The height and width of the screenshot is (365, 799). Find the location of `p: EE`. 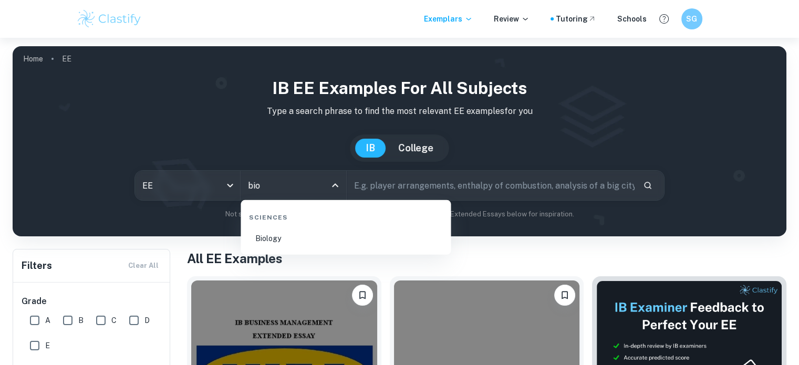

p: EE is located at coordinates (67, 59).